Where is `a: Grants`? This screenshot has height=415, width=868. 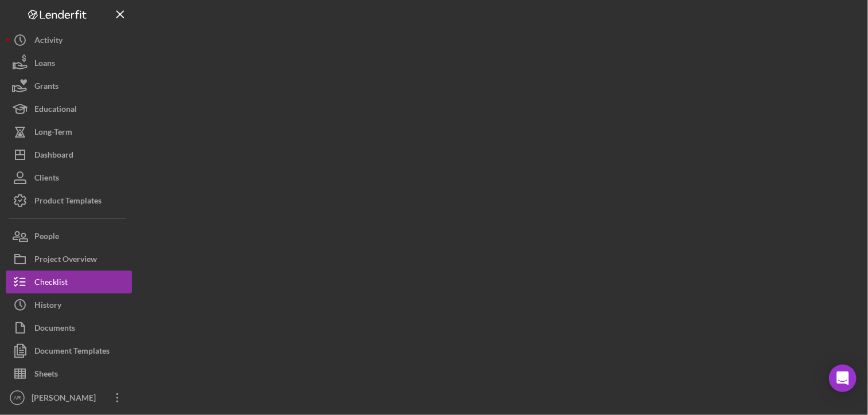 a: Grants is located at coordinates (69, 86).